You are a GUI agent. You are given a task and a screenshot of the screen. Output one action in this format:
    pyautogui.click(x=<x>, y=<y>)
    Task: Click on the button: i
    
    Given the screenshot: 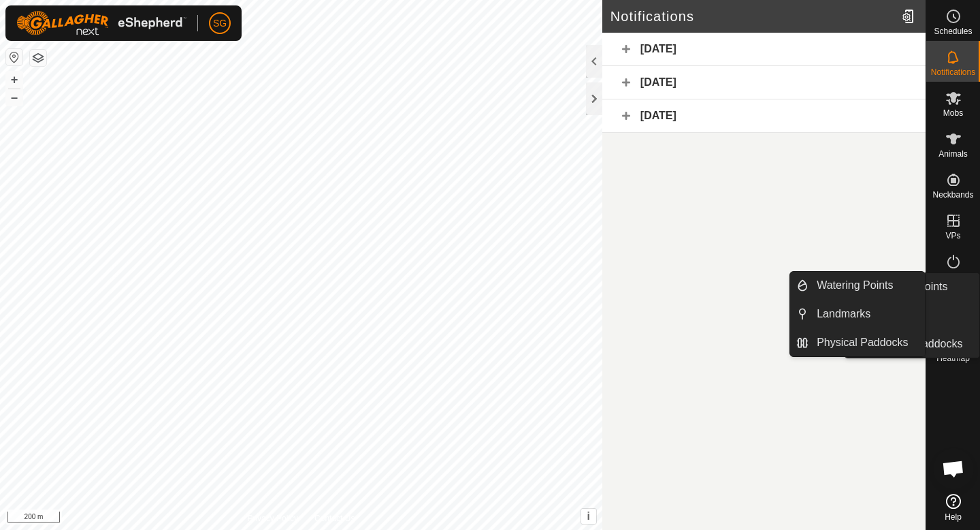 What is the action you would take?
    pyautogui.click(x=588, y=516)
    